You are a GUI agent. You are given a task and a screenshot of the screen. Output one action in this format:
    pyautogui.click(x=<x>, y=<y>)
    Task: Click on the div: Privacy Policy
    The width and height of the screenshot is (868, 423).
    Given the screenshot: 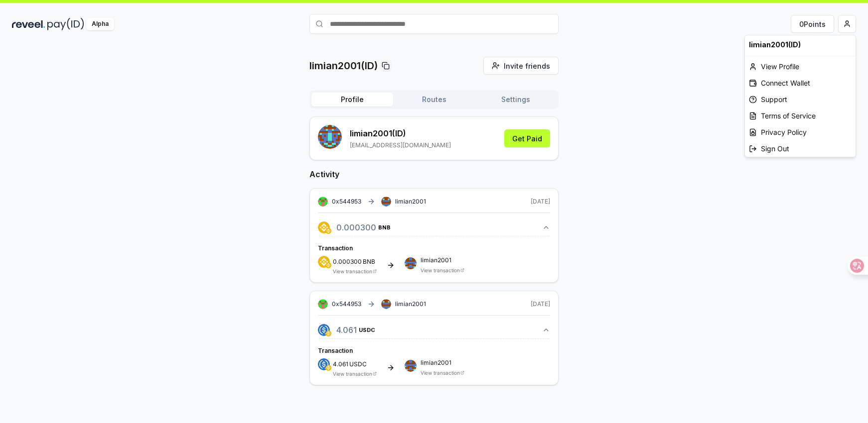 What is the action you would take?
    pyautogui.click(x=800, y=132)
    